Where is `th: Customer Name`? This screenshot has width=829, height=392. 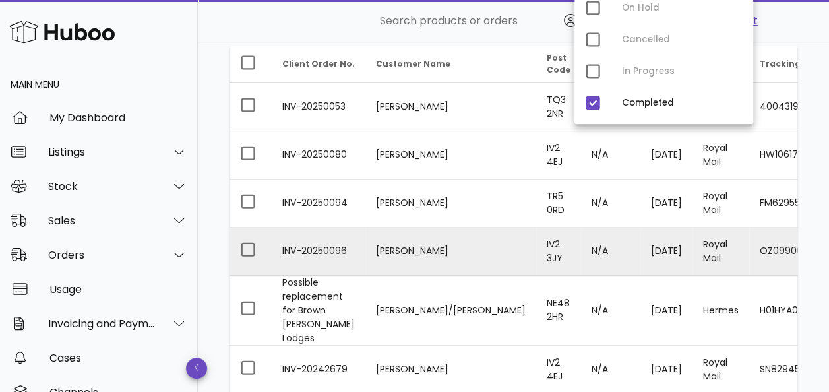 th: Customer Name is located at coordinates (450, 65).